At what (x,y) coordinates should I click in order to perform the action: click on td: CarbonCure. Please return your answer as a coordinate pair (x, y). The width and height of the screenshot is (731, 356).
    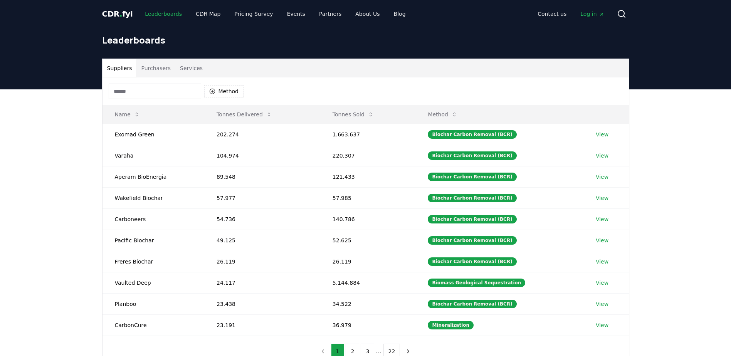
    Looking at the image, I should click on (153, 325).